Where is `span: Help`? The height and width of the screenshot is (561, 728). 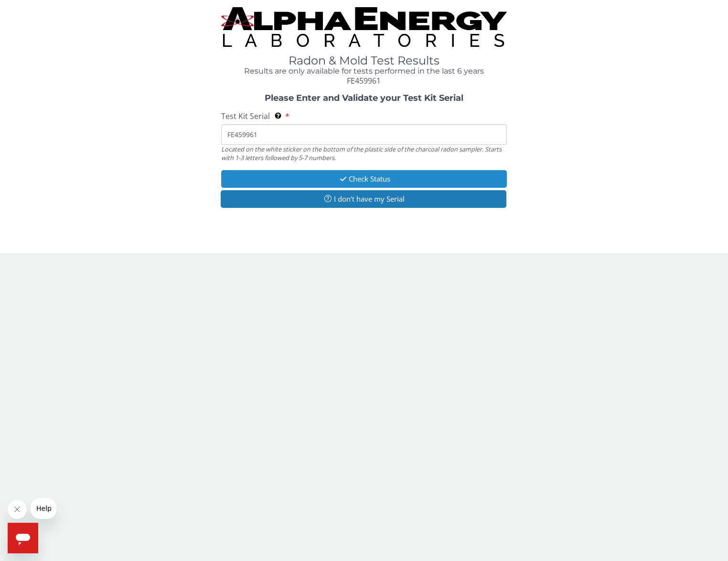
span: Help is located at coordinates (14, 11).